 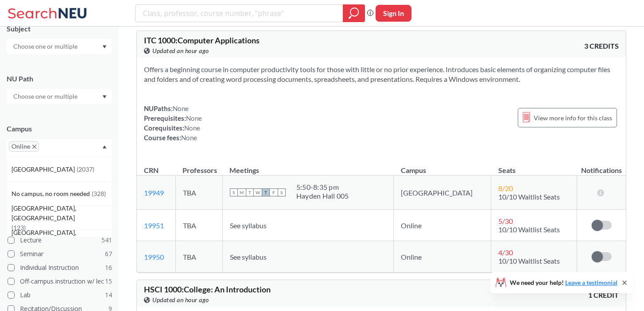 What do you see at coordinates (60, 295) in the screenshot?
I see `label: Lab` at bounding box center [60, 295].